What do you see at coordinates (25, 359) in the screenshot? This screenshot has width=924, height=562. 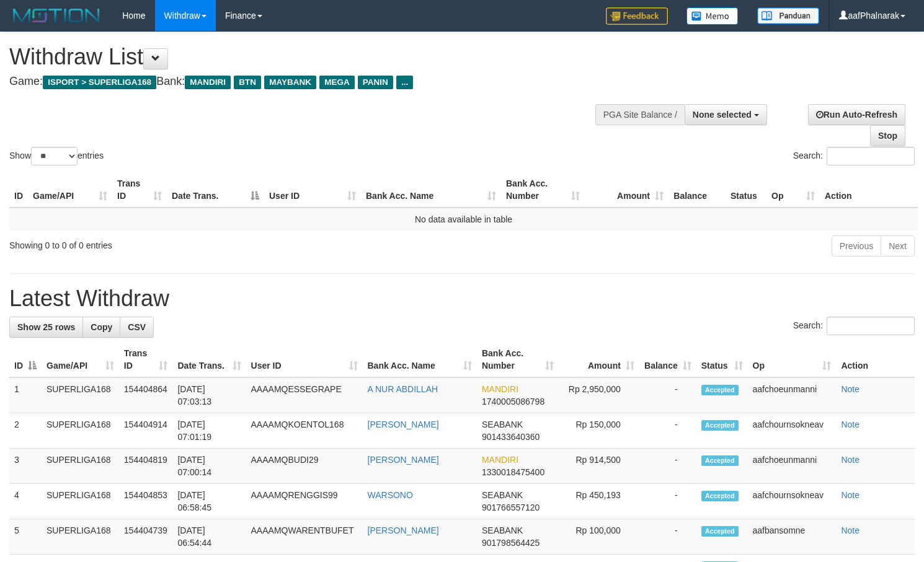 I see `th: ID: activate to sort column descending` at bounding box center [25, 359].